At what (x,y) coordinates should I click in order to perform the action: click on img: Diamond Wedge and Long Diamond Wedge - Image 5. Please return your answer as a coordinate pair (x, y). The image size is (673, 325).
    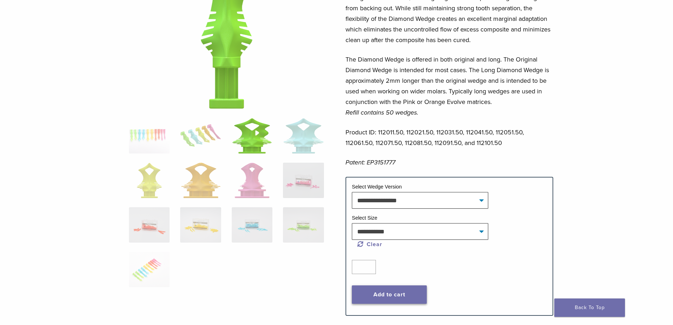
    Looking at the image, I should click on (149, 180).